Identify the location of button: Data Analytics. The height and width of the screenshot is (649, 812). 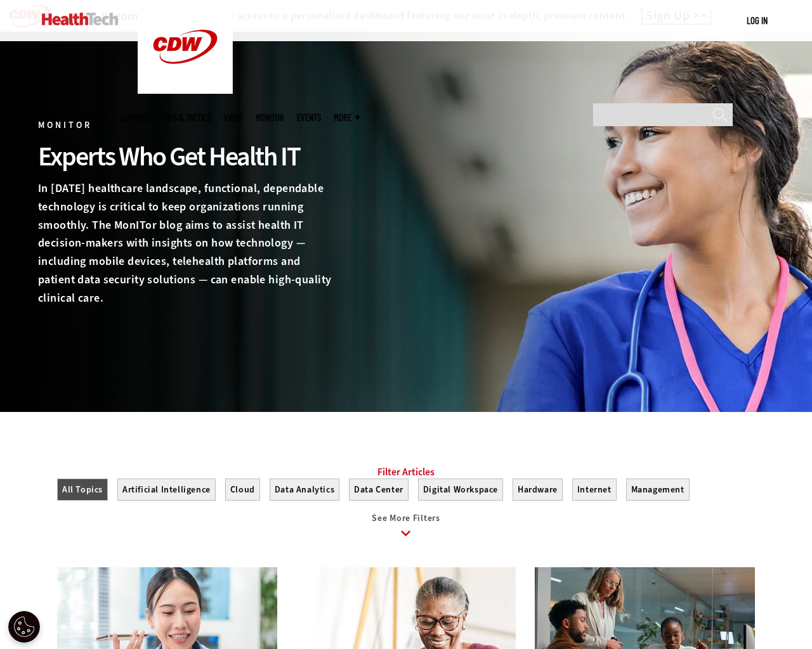
(305, 489).